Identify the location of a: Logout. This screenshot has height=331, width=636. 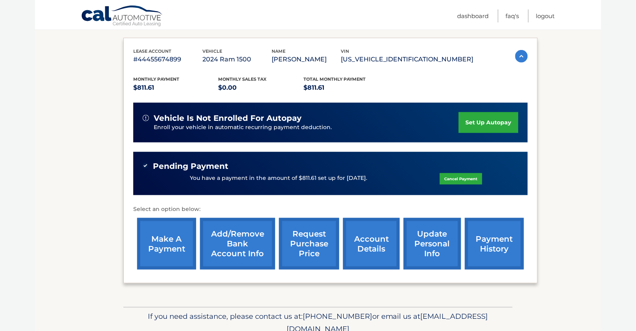
(546, 16).